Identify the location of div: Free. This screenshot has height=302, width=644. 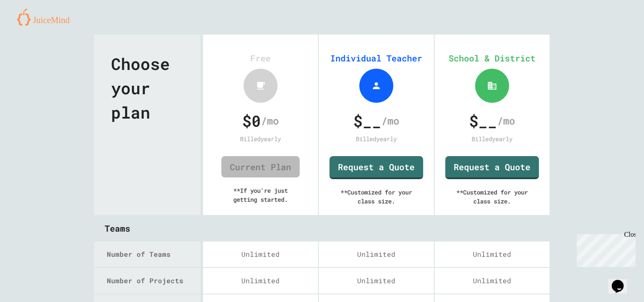
(261, 58).